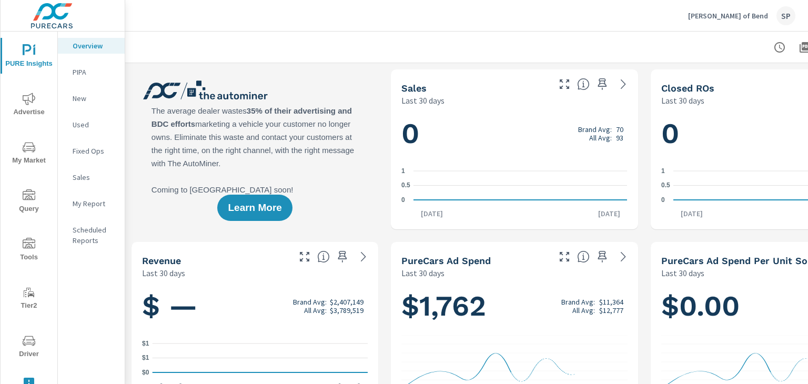  What do you see at coordinates (255, 208) in the screenshot?
I see `span: Learn More` at bounding box center [255, 208].